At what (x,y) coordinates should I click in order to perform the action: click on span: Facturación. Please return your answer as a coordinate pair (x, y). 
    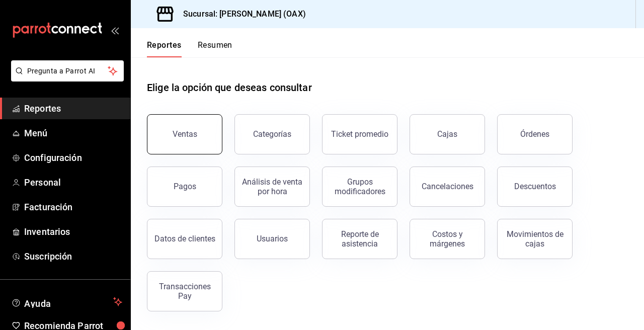
    Looking at the image, I should click on (73, 207).